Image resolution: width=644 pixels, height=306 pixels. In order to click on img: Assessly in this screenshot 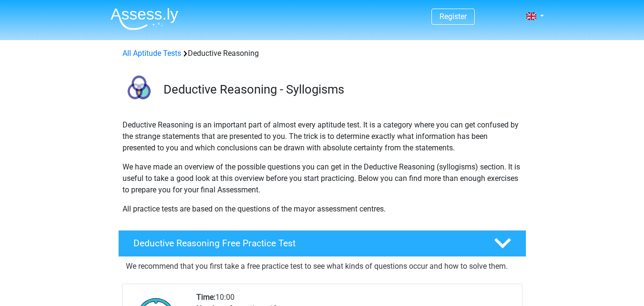, I will do `click(145, 19)`.